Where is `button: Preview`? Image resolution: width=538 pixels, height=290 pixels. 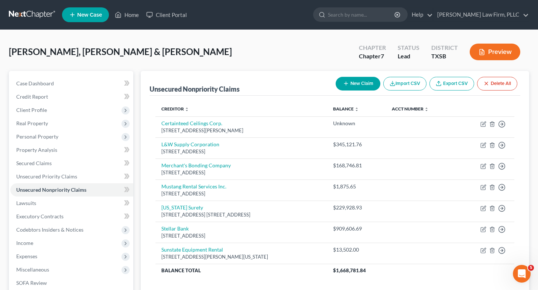 button: Preview is located at coordinates (495, 52).